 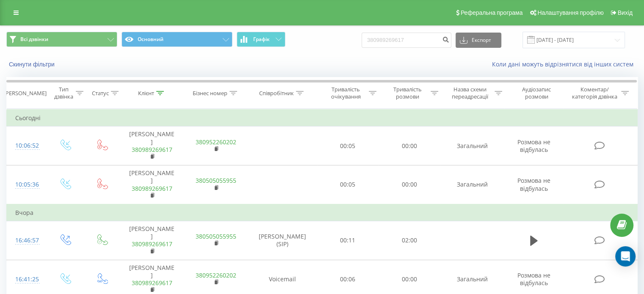 What do you see at coordinates (470, 93) in the screenshot?
I see `div: Назва схеми переадресації` at bounding box center [470, 93].